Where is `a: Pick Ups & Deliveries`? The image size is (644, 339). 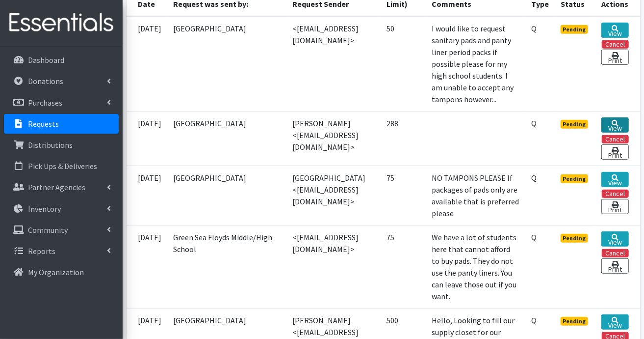
a: Pick Ups & Deliveries is located at coordinates (61, 166).